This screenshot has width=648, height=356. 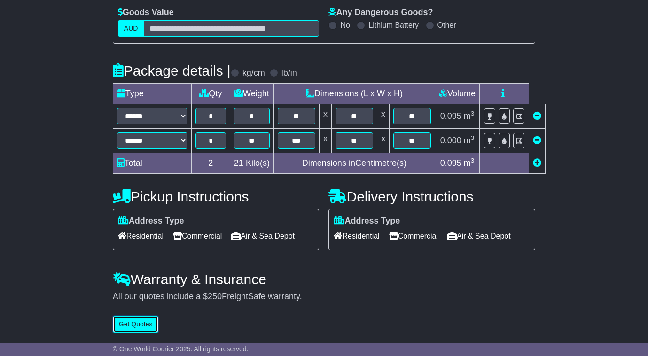 What do you see at coordinates (289, 73) in the screenshot?
I see `label: lb/in` at bounding box center [289, 73].